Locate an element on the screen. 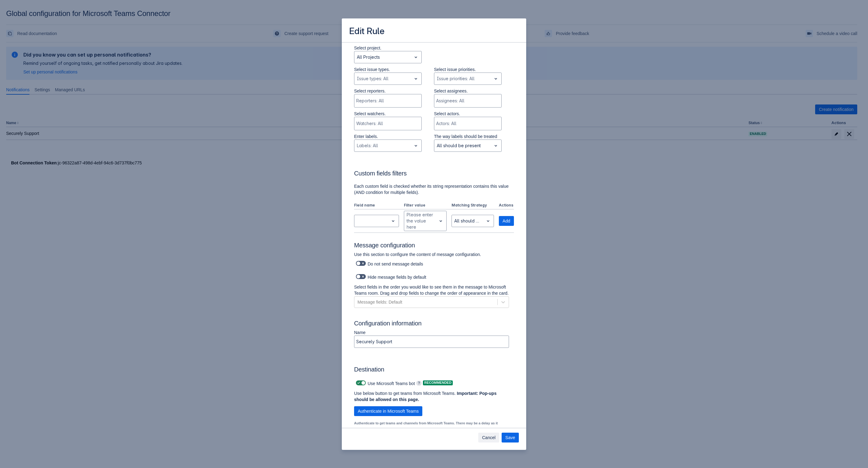  p: Use this section to configure the content of message configuration. is located at coordinates (431, 254).